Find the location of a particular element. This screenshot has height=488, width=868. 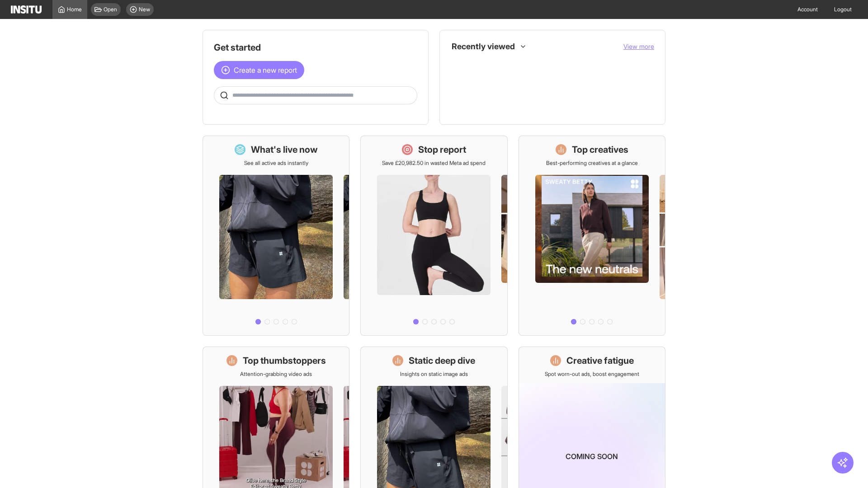

a: What's live nowSee all active ads instantly is located at coordinates (276, 235).